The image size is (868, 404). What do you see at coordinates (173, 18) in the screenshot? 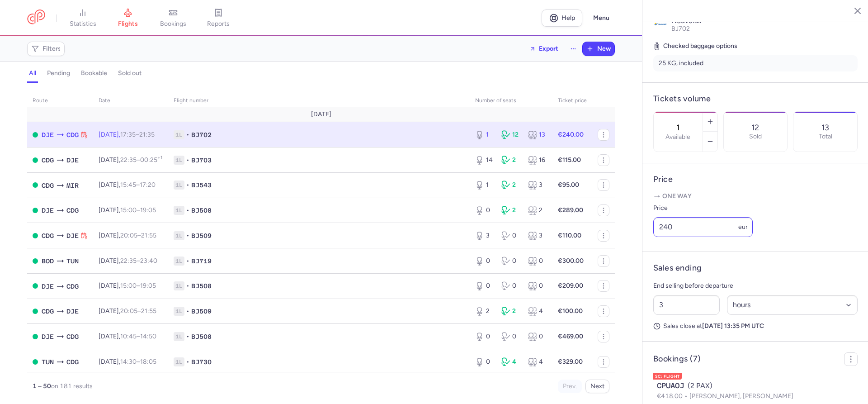
I see `a: bookings` at bounding box center [173, 18].